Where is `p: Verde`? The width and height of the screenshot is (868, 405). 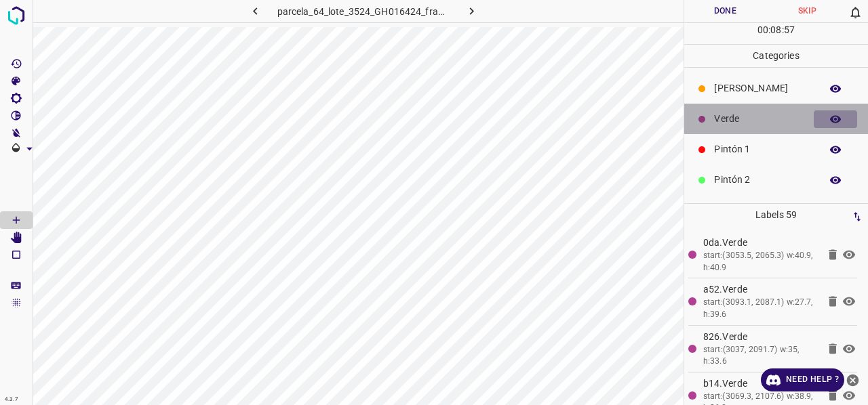
p: Verde is located at coordinates (764, 119).